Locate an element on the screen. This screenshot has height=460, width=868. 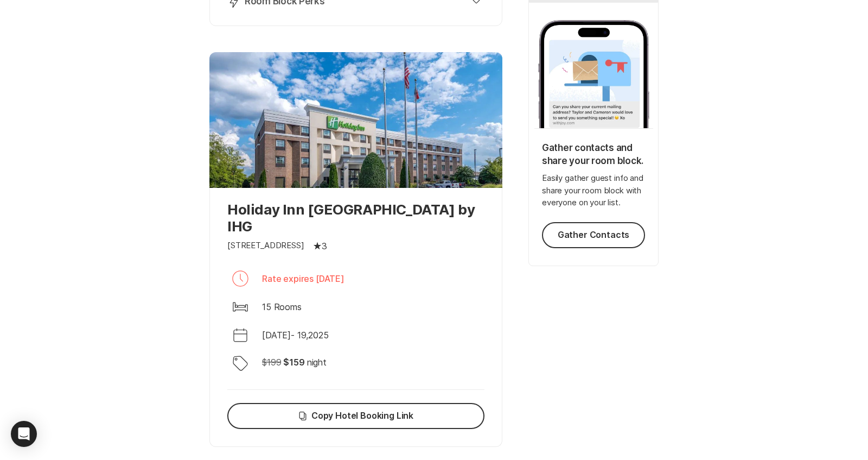
p: Easily gather guest info and share your room block with everyone on your list. is located at coordinates (594, 190).